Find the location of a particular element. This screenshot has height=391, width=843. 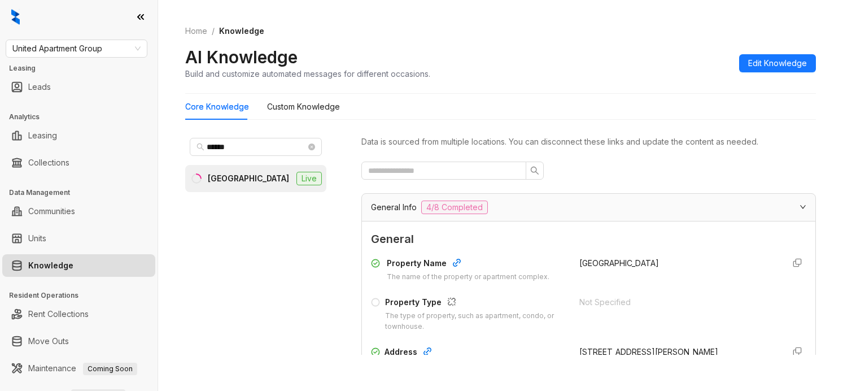

h3: Leasing is located at coordinates (83, 68).